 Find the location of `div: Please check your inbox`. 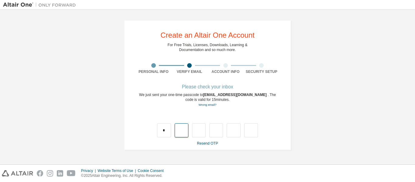

div: Please check your inbox is located at coordinates (208, 87).